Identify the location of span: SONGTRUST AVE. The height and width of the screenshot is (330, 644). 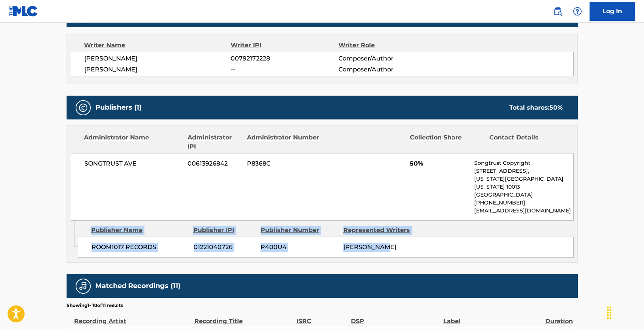
(133, 164).